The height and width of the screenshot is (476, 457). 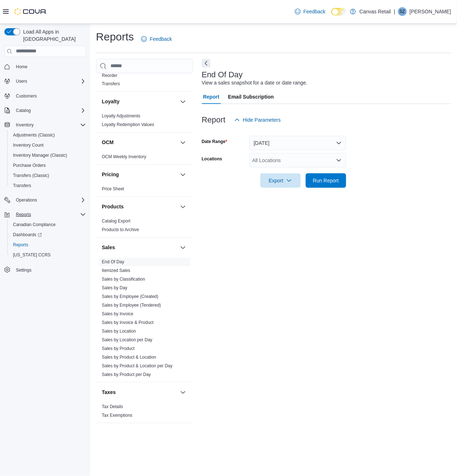 What do you see at coordinates (31, 176) in the screenshot?
I see `a: Transfers (Classic)` at bounding box center [31, 176].